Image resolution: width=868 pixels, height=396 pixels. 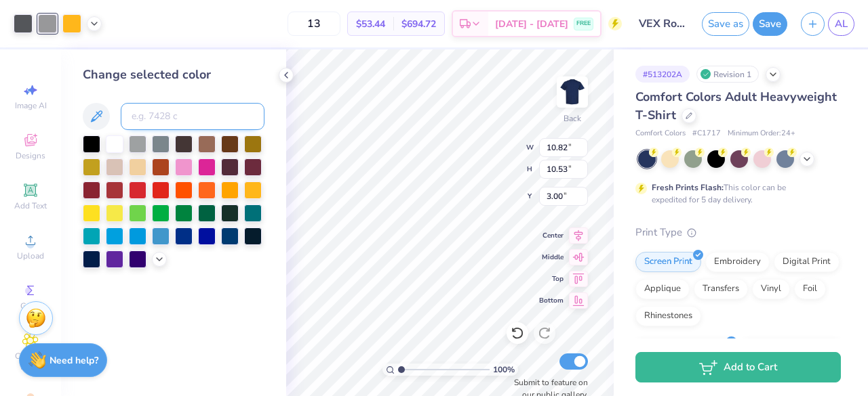 I want to click on span: # C1717, so click(x=707, y=133).